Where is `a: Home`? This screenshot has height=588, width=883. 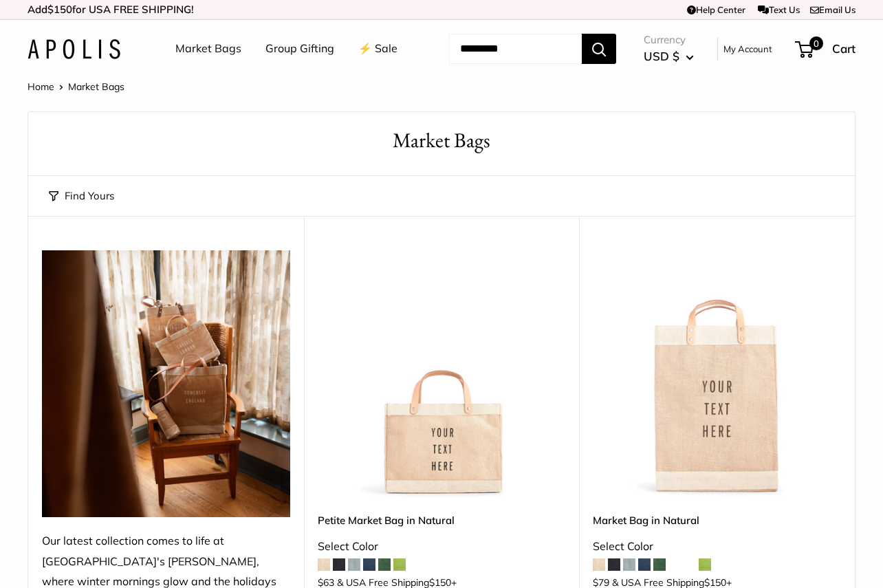
a: Home is located at coordinates (40, 87).